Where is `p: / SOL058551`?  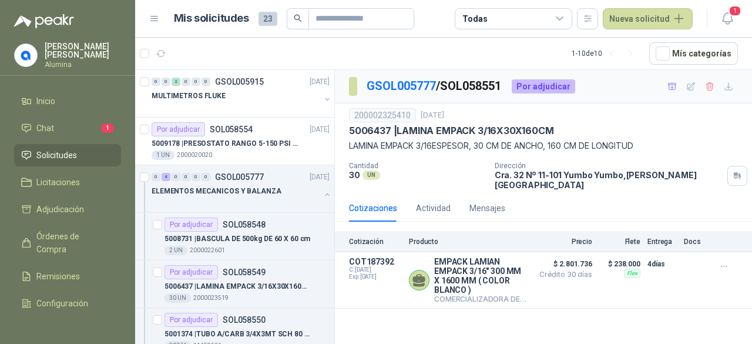
p: / SOL058551 is located at coordinates (434, 86).